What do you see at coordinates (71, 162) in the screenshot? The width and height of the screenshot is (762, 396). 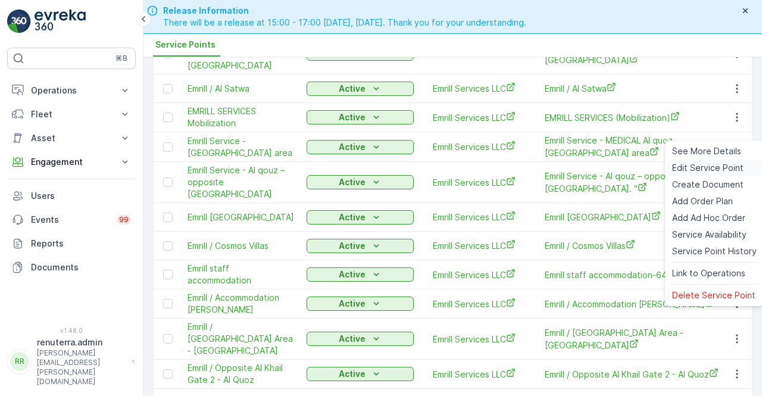 I see `p: Engagement` at bounding box center [71, 162].